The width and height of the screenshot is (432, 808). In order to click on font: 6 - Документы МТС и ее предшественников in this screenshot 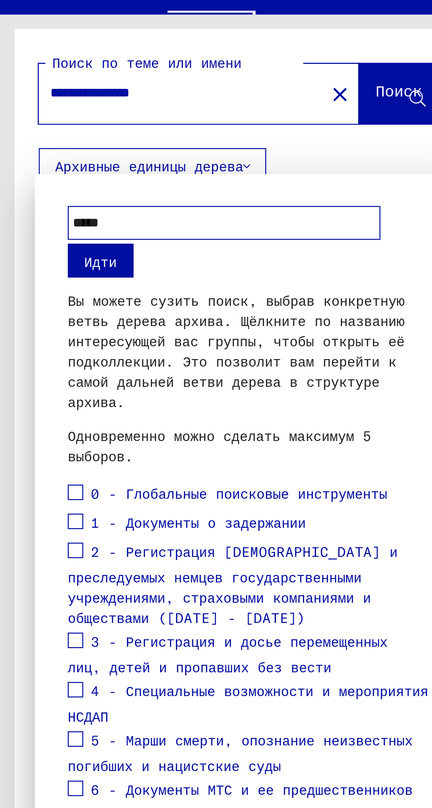, I will do `click(115, 385)`.